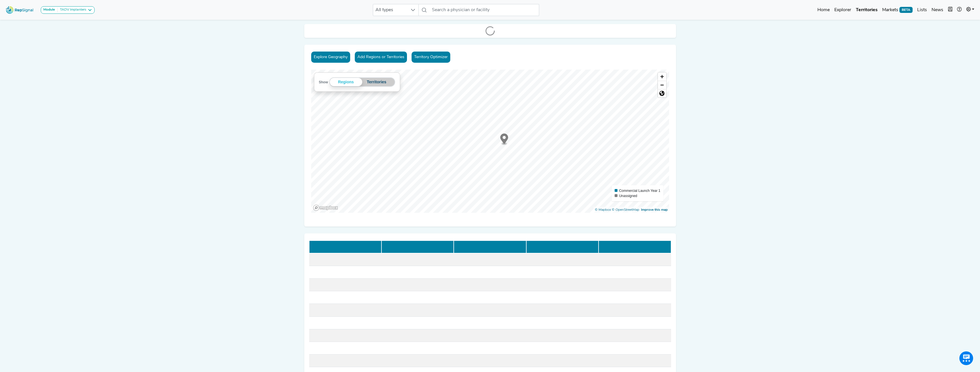  What do you see at coordinates (628, 196) in the screenshot?
I see `span: Unassigned` at bounding box center [628, 196].